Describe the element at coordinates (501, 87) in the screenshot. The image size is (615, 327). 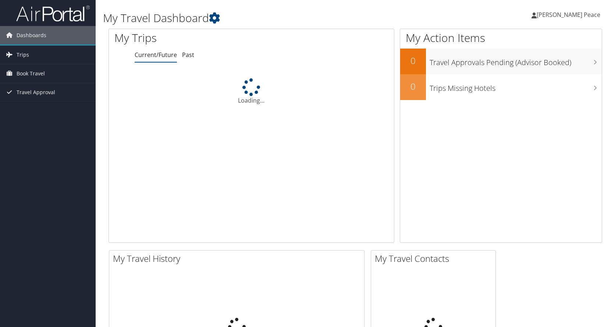
I see `a: 0Trips Missing Hotels` at that location.